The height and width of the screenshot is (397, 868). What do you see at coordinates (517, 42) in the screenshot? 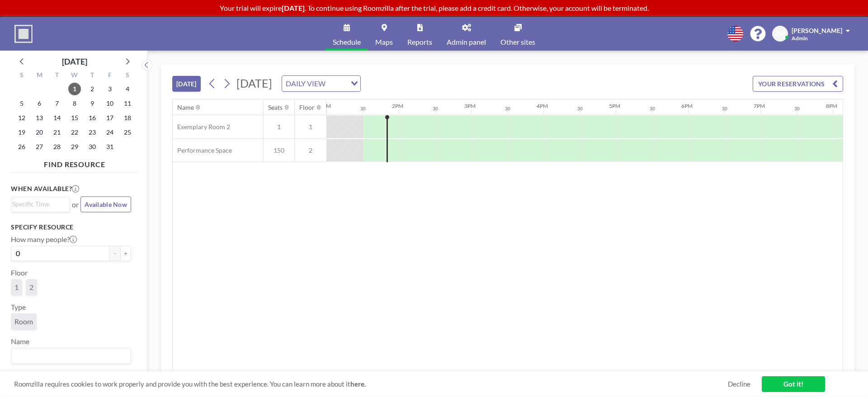
I see `span: Other sites` at bounding box center [517, 42].